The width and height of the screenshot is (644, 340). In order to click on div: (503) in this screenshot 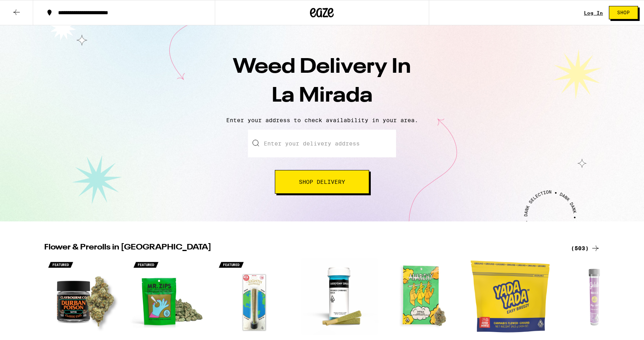, I will do `click(585, 248)`.